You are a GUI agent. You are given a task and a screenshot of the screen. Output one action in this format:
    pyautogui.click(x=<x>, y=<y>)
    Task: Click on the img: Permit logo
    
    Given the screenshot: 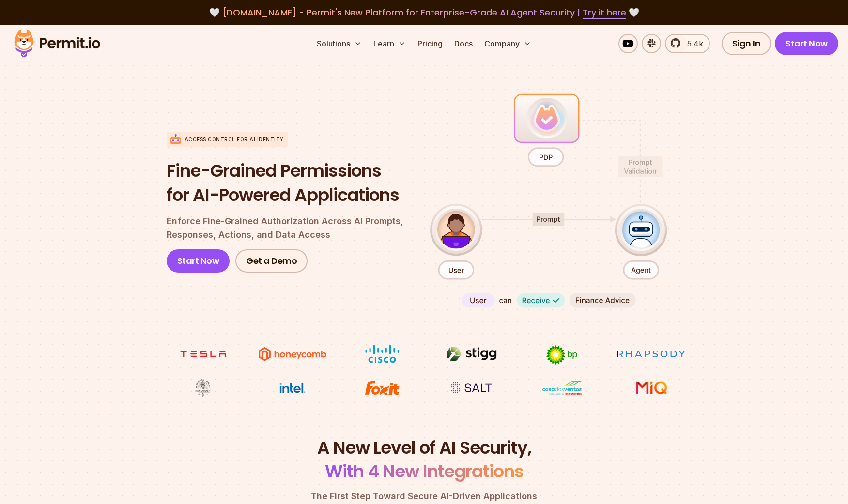 What is the action you would take?
    pyautogui.click(x=57, y=44)
    